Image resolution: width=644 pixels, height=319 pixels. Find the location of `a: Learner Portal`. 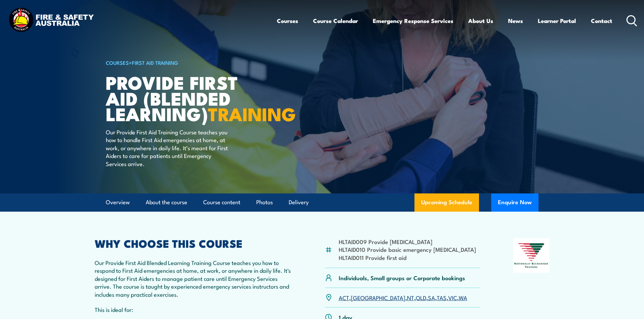

a: Learner Portal is located at coordinates (557, 21).